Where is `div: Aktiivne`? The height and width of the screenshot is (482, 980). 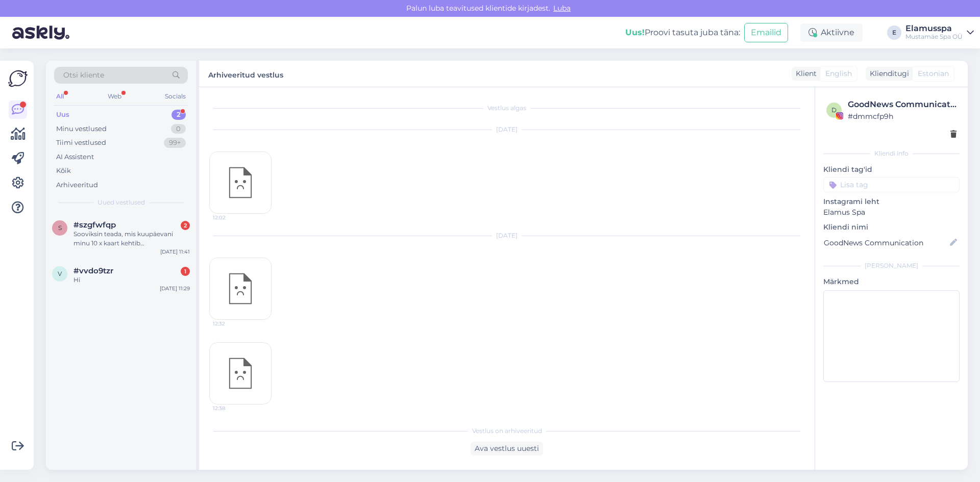
div: Aktiivne is located at coordinates (831, 33).